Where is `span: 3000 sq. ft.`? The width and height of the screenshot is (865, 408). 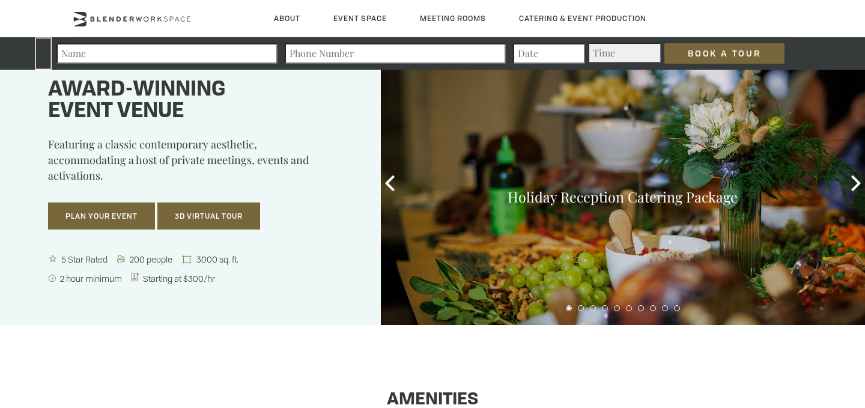 span: 3000 sq. ft. is located at coordinates (218, 259).